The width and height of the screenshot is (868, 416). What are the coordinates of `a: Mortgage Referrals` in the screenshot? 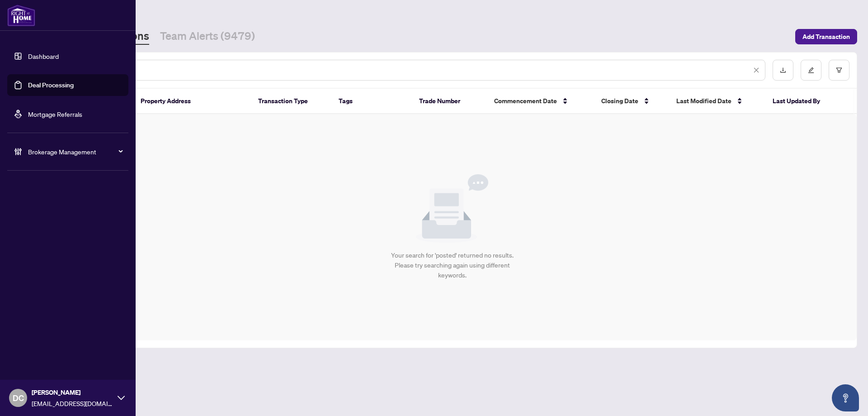 It's located at (55, 114).